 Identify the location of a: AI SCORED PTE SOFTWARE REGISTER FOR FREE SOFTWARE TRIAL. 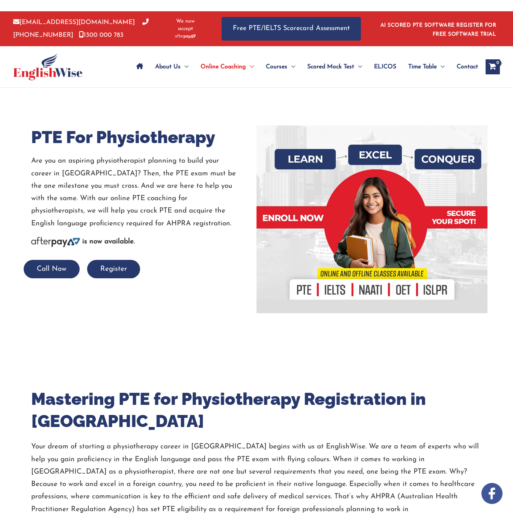
(438, 30).